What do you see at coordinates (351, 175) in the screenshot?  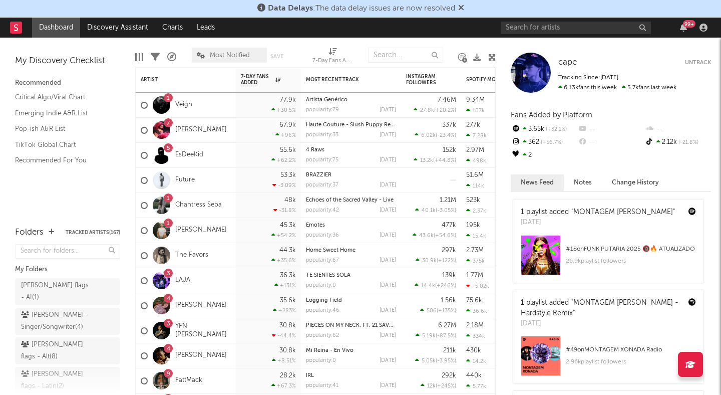 I see `div: BRAZZIER` at bounding box center [351, 175].